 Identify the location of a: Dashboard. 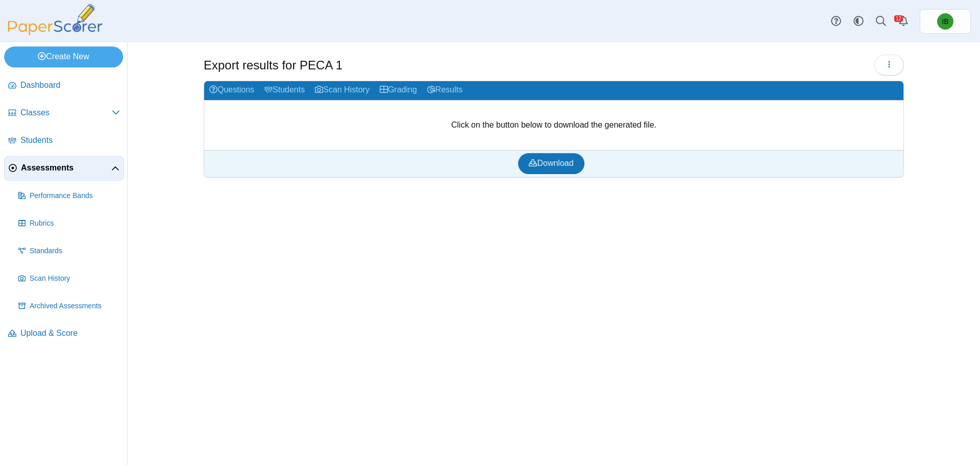
(64, 86).